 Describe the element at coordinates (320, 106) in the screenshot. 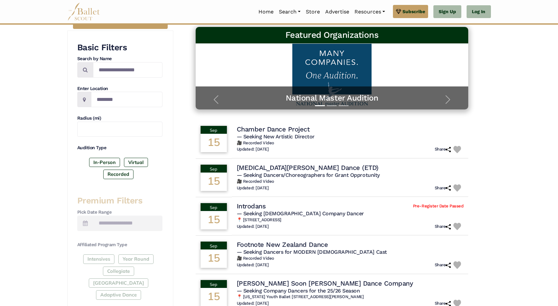

I see `button: Slide 1` at that location.